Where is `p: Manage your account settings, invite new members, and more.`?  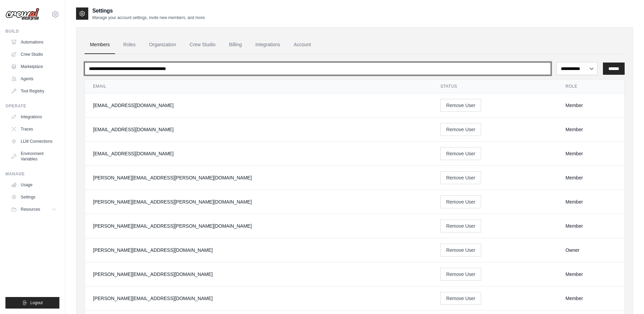 p: Manage your account settings, invite new members, and more. is located at coordinates (149, 18).